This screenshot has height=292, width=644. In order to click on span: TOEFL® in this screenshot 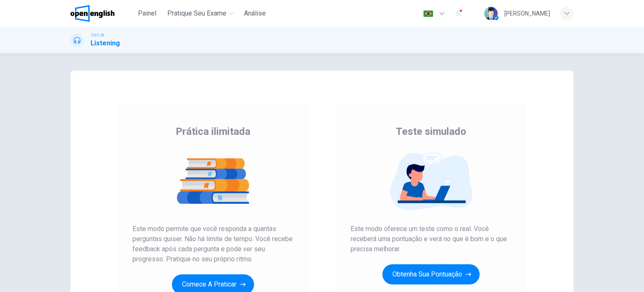, I will do `click(98, 35)`.